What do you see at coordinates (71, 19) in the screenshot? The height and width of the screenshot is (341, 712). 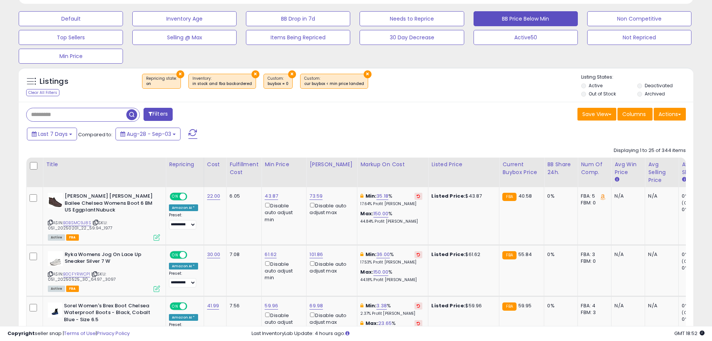 I see `button: Default` at bounding box center [71, 19].